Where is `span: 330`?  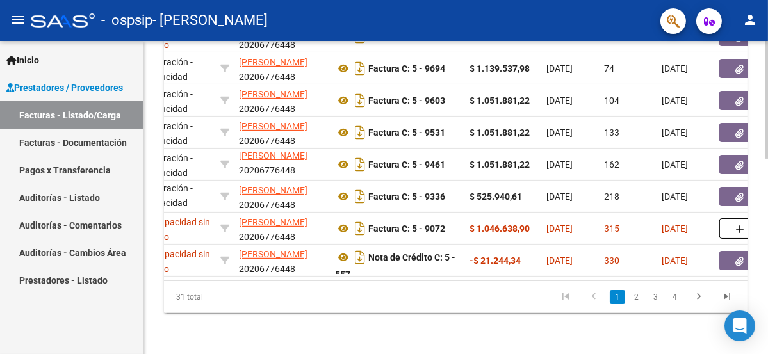
span: 330 is located at coordinates (612, 261).